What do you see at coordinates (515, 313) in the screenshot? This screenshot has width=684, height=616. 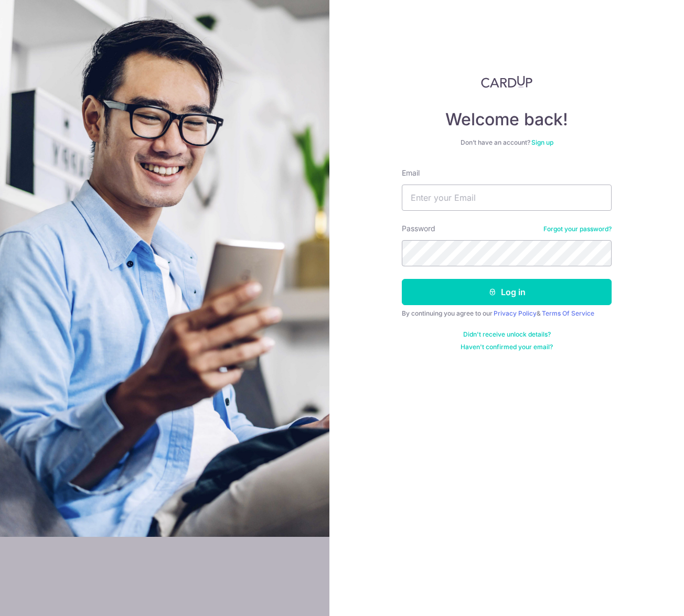 I see `a: Privacy Policy` at bounding box center [515, 313].